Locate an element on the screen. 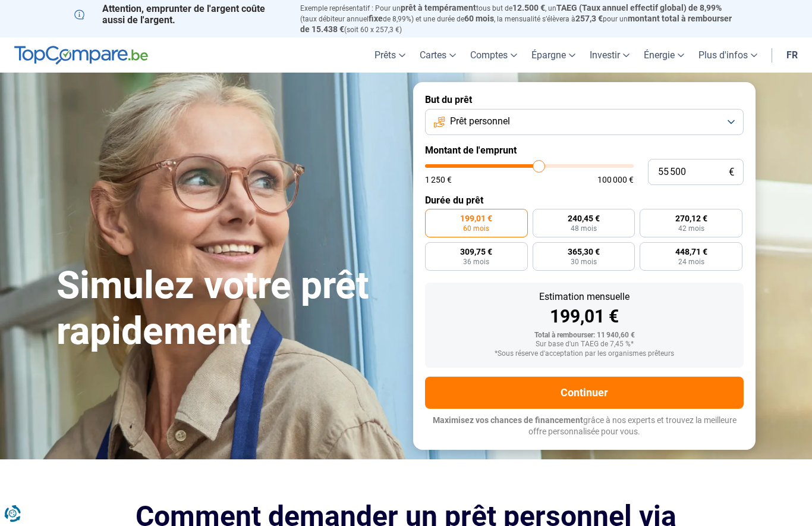  span: 257,3 € is located at coordinates (589, 18).